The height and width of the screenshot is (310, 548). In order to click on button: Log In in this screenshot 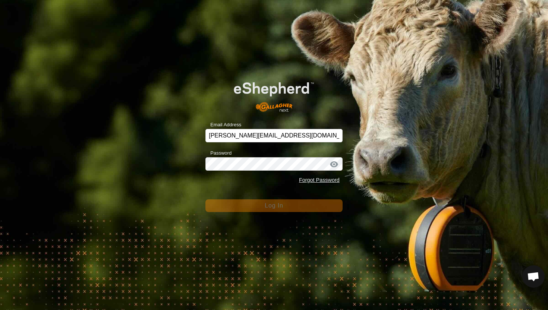, I will do `click(274, 206)`.